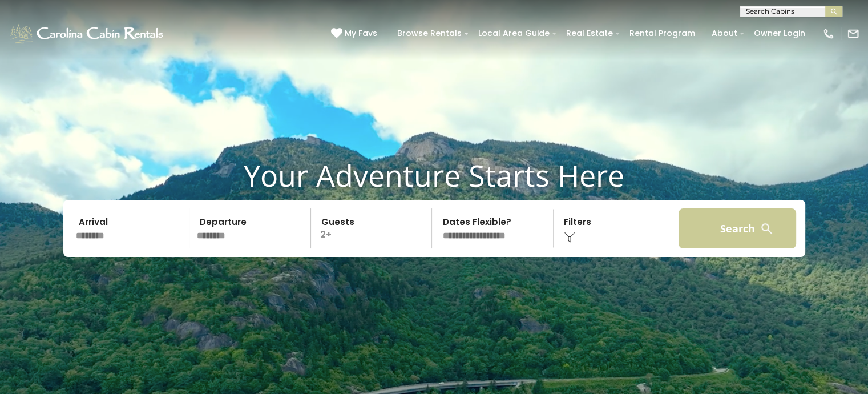 The image size is (868, 394). What do you see at coordinates (570, 237) in the screenshot?
I see `img: filter--v1.png` at bounding box center [570, 237].